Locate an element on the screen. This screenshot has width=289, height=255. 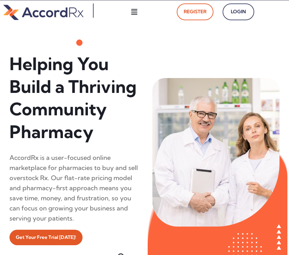
h1: Helping You Build a Thriving Community Pharmacy is located at coordinates (75, 98).